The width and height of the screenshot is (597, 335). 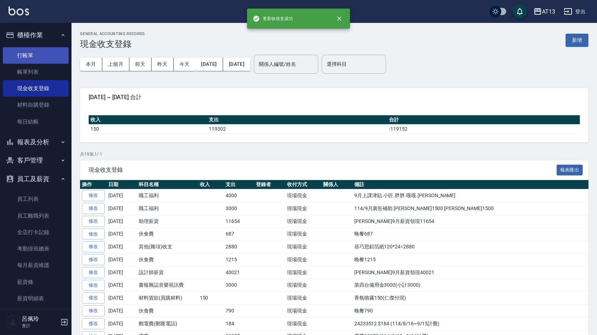 I want to click on th: 登錄者, so click(x=270, y=185).